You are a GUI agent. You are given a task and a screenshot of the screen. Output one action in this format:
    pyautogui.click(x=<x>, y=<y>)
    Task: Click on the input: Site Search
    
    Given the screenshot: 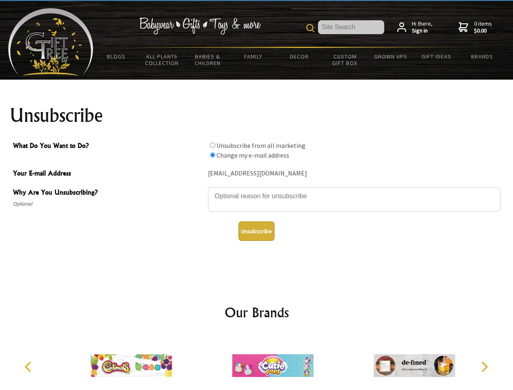 What is the action you would take?
    pyautogui.click(x=351, y=27)
    